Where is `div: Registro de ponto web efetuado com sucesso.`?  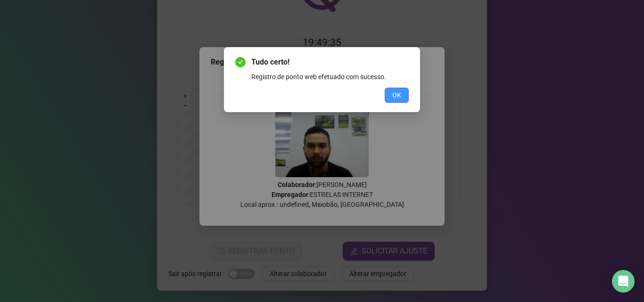 div: Registro de ponto web efetuado com sucesso. is located at coordinates (330, 77).